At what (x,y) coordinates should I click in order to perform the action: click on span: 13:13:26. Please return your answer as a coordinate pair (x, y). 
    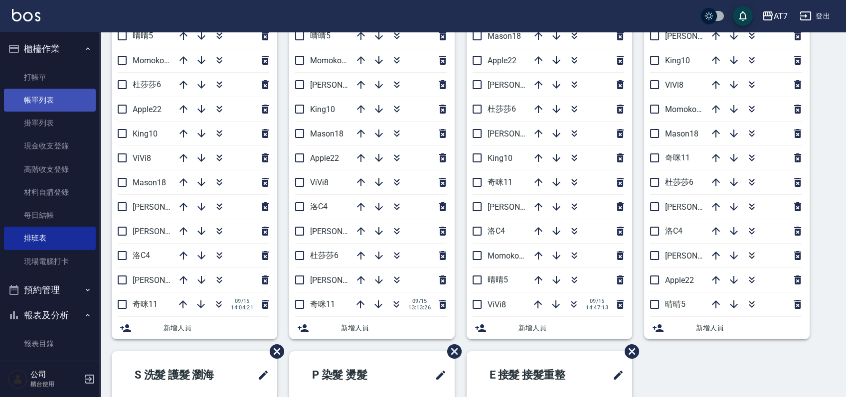
    Looking at the image, I should click on (419, 307).